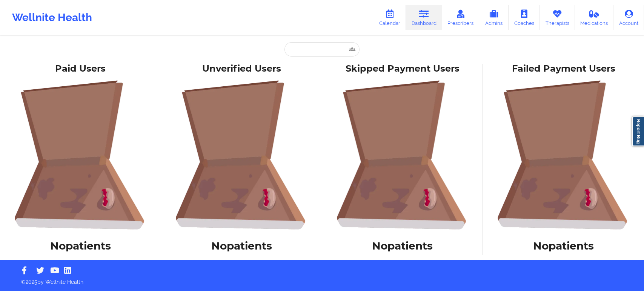  What do you see at coordinates (322, 280) in the screenshot?
I see `p: © 2025 by Wellnite Health` at bounding box center [322, 280].